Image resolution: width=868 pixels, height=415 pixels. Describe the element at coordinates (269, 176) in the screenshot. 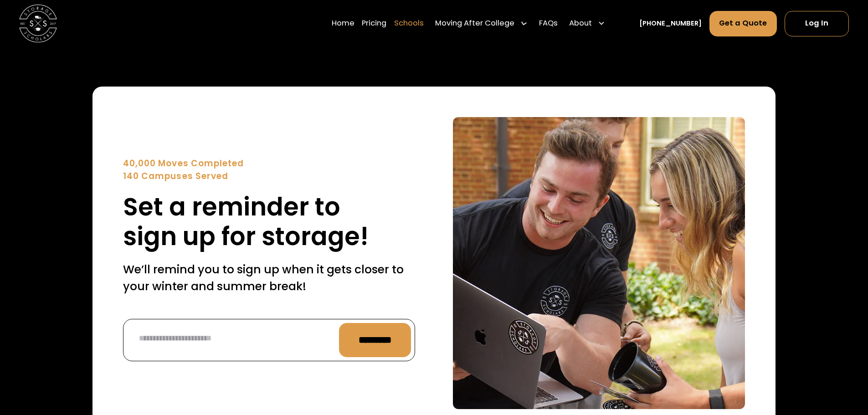

I see `div: 140 Campuses Served` at that location.